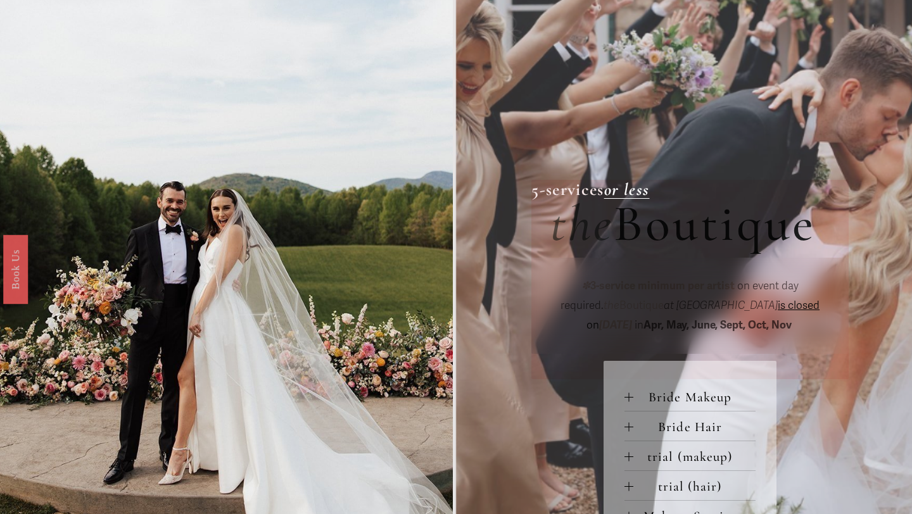 Image resolution: width=912 pixels, height=514 pixels. What do you see at coordinates (627, 189) in the screenshot?
I see `a: or less` at bounding box center [627, 189].